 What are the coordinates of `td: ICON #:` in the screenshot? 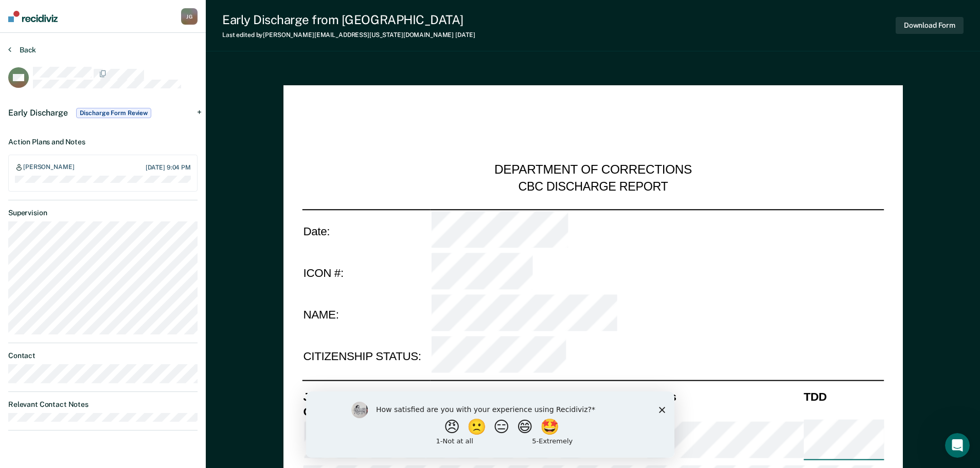 It's located at (366, 273).